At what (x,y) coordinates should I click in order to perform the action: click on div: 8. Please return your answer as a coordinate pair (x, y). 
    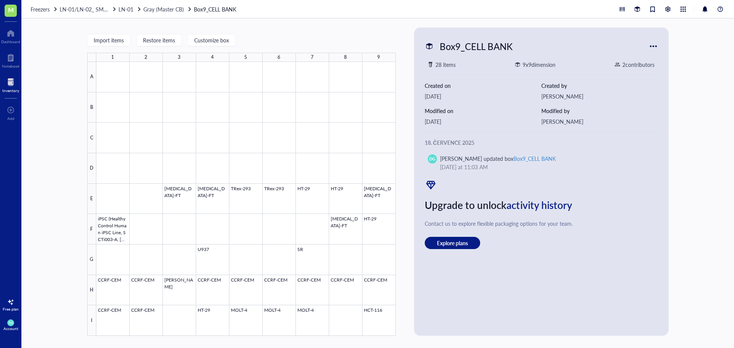
    Looking at the image, I should click on (345, 57).